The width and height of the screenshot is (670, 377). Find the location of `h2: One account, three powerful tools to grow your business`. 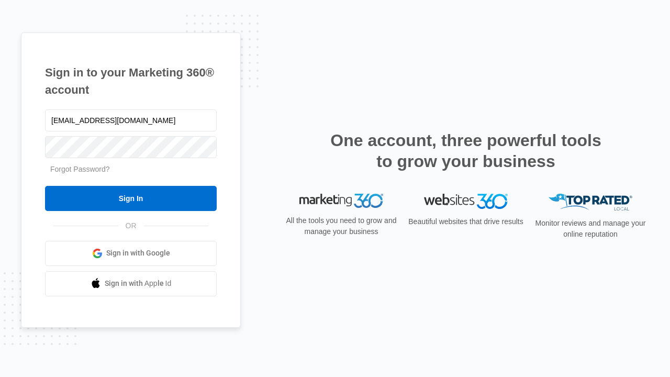

h2: One account, three powerful tools to grow your business is located at coordinates (466, 151).